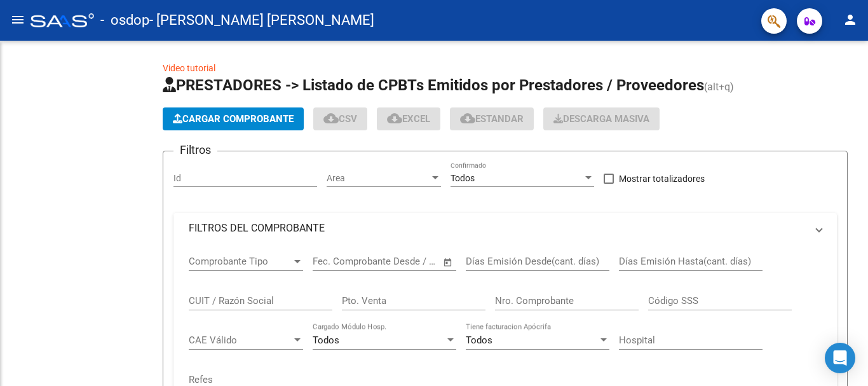 This screenshot has width=868, height=386. Describe the element at coordinates (18, 19) in the screenshot. I see `mat-icon: menu` at that location.